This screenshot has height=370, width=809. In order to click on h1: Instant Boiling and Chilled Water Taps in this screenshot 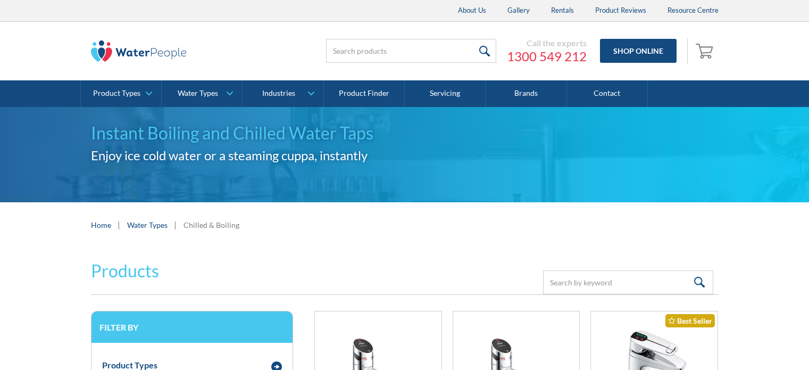, I will do `click(405, 133)`.